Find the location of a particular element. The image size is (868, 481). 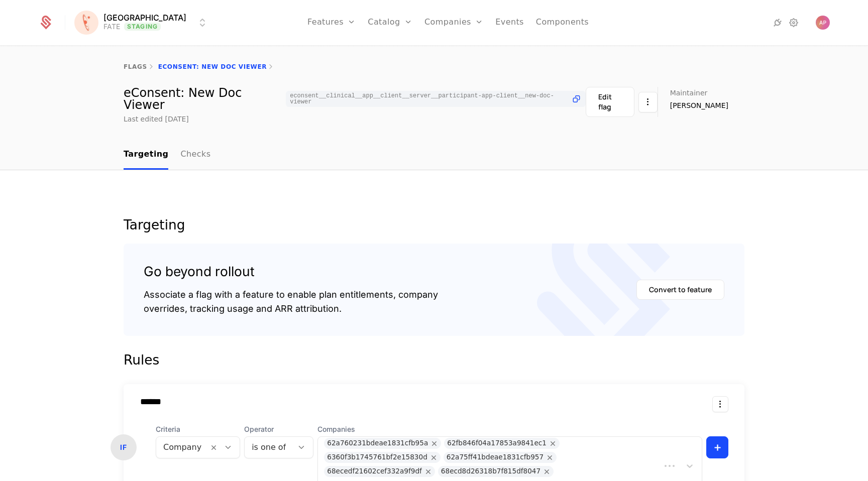

ul: Choose Sub Page is located at coordinates (166, 155).